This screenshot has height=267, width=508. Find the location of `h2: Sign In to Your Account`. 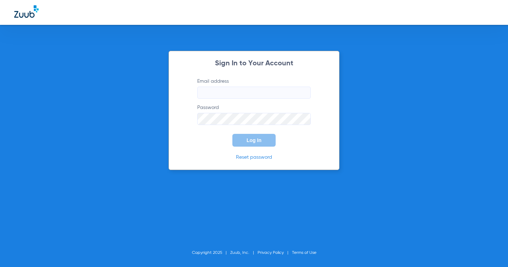

h2: Sign In to Your Account is located at coordinates (254, 64).